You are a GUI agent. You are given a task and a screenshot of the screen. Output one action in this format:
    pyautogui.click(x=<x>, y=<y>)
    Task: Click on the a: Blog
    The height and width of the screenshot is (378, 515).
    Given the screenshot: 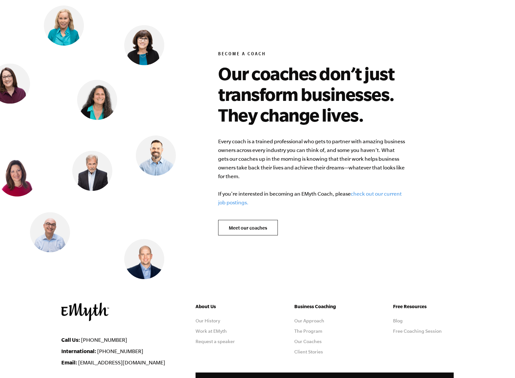 What is the action you would take?
    pyautogui.click(x=398, y=320)
    